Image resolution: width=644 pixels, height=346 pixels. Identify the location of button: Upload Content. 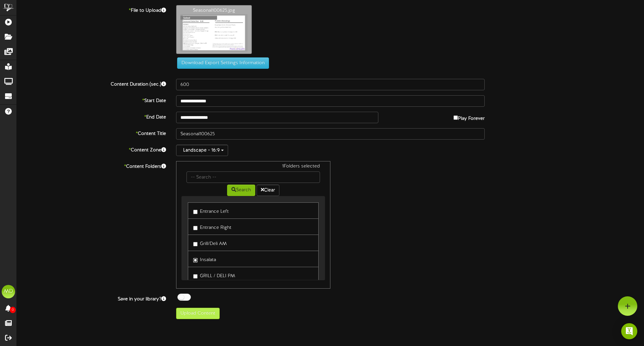
(198, 313).